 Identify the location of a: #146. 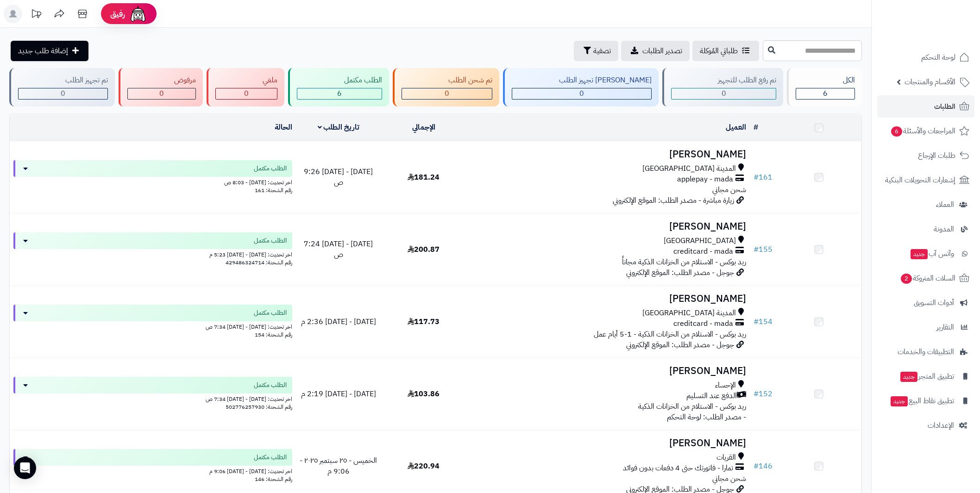
(763, 466).